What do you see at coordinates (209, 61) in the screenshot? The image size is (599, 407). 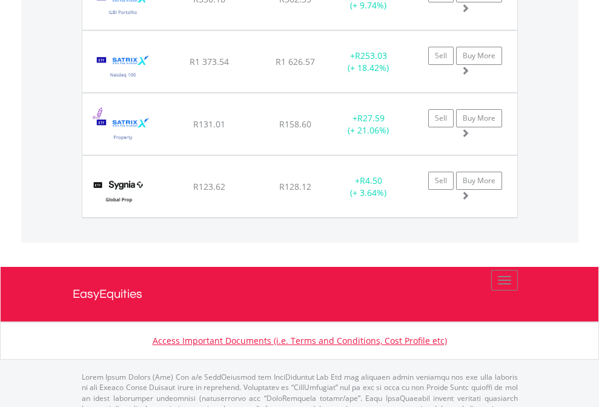 I see `span: R1 373.54` at bounding box center [209, 61].